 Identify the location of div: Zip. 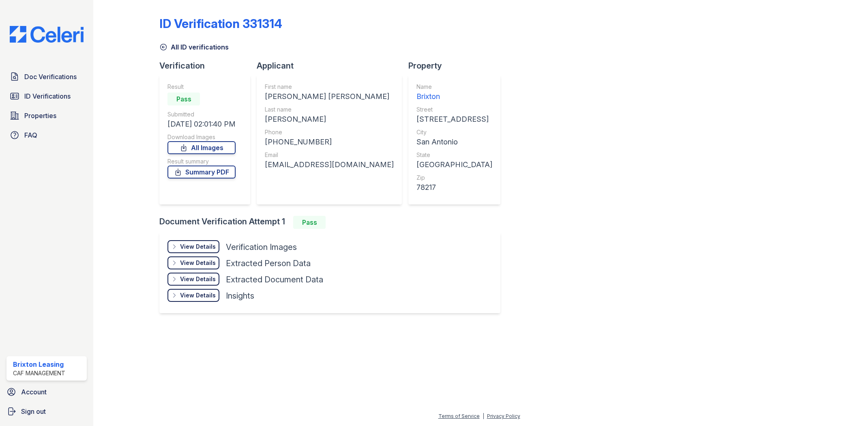
(454, 178).